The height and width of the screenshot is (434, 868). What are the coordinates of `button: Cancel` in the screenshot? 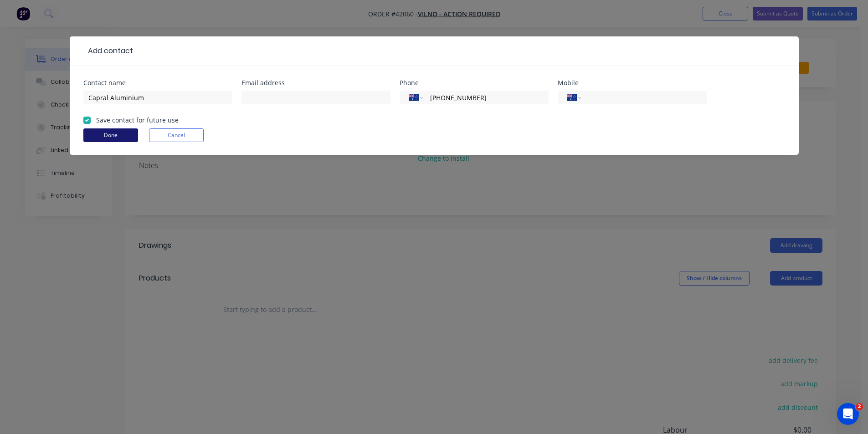 It's located at (176, 135).